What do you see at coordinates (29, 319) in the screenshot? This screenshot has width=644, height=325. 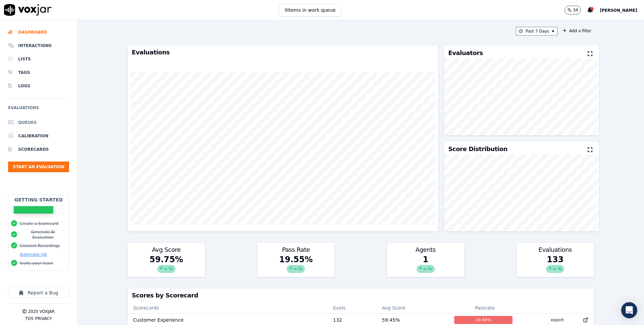 I see `button: TOS` at bounding box center [29, 319].